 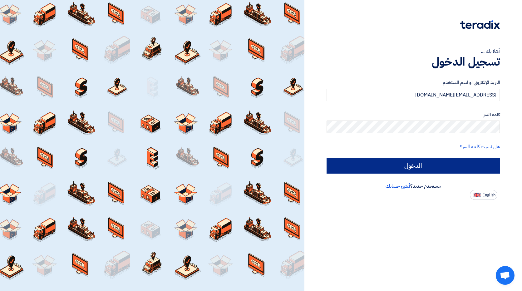 What do you see at coordinates (413, 62) in the screenshot?
I see `h1: تسجيل الدخول` at bounding box center [413, 62].